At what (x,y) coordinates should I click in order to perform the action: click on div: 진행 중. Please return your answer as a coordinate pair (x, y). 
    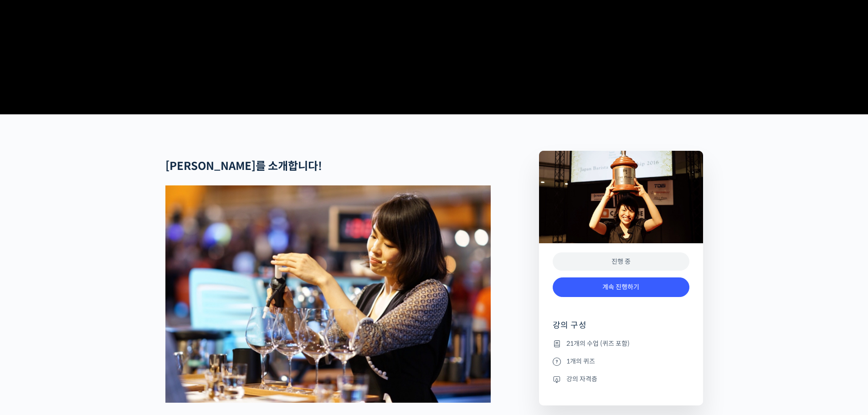
    Looking at the image, I should click on (621, 262).